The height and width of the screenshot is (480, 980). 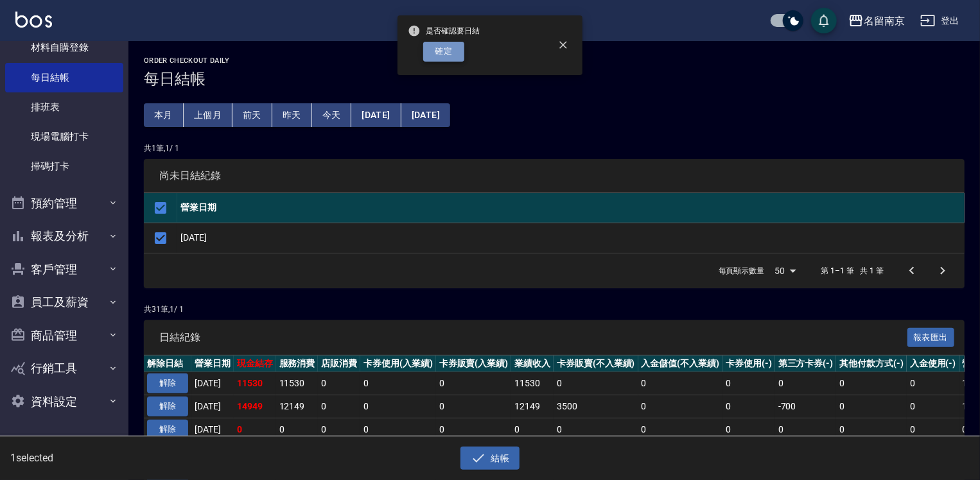 What do you see at coordinates (884, 21) in the screenshot?
I see `div: 名留南京` at bounding box center [884, 21].